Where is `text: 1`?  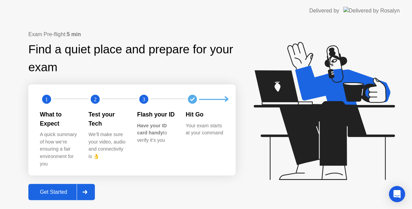
text: 1 is located at coordinates (47, 99).